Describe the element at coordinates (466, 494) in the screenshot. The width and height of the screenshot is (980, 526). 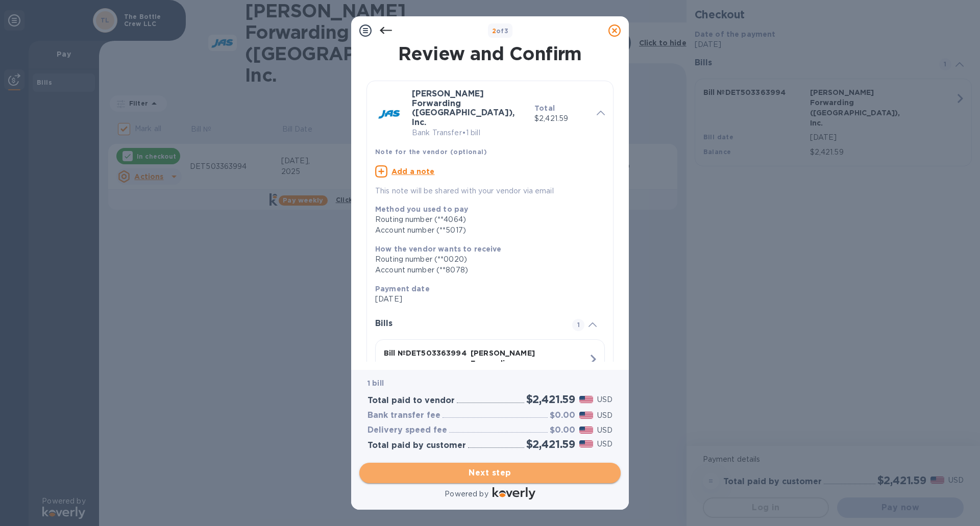
I see `p: Powered by` at that location.